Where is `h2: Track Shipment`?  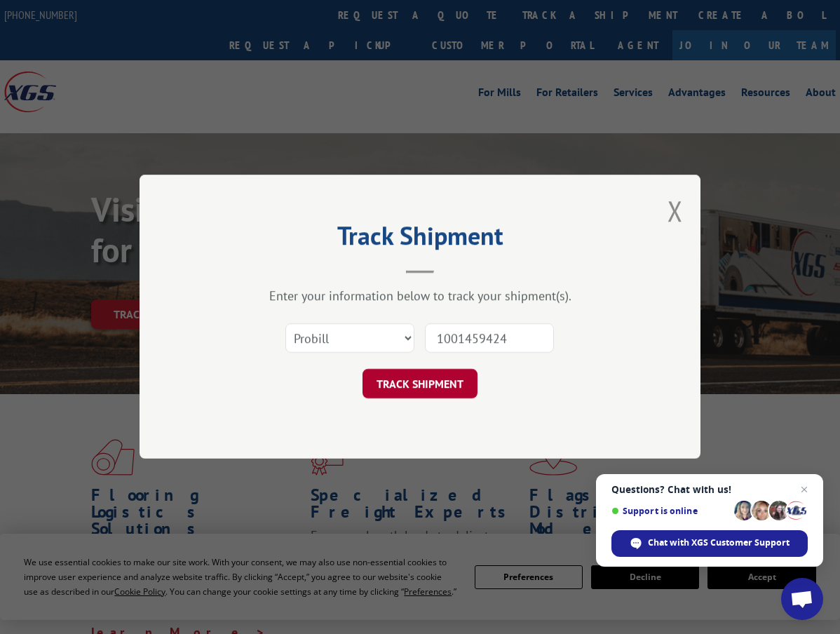
h2: Track Shipment is located at coordinates (420, 239).